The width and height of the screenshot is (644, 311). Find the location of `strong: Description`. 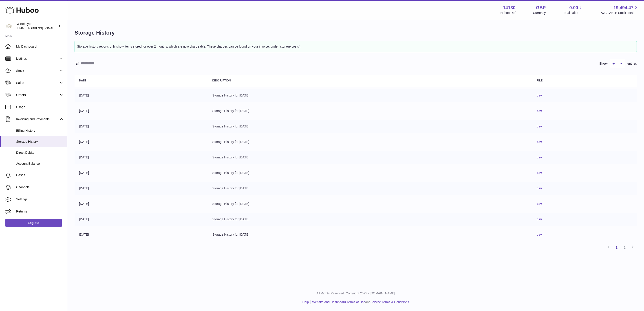

strong: Description is located at coordinates (222, 81).